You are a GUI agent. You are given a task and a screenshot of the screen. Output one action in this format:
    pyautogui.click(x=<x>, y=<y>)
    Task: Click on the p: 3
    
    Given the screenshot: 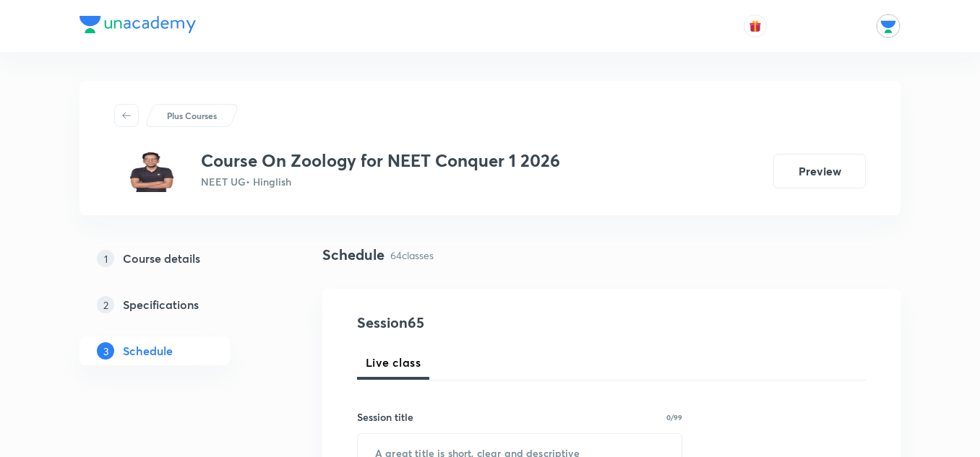 What is the action you would take?
    pyautogui.click(x=106, y=350)
    